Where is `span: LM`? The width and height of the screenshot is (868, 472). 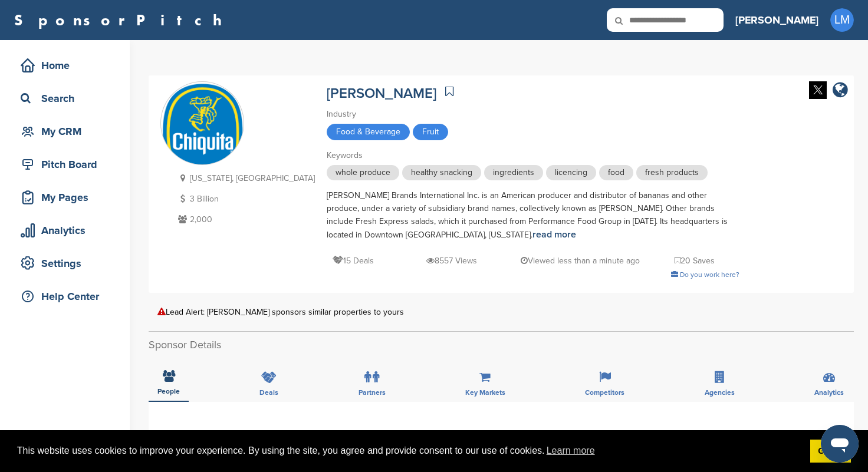
span: LM is located at coordinates (842, 20).